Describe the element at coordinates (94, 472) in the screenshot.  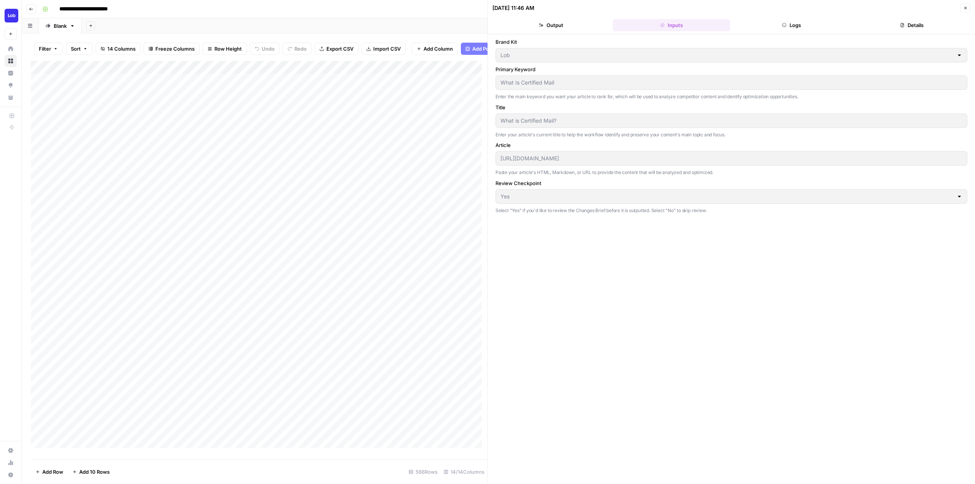
I see `span: Add 10 Rows` at that location.